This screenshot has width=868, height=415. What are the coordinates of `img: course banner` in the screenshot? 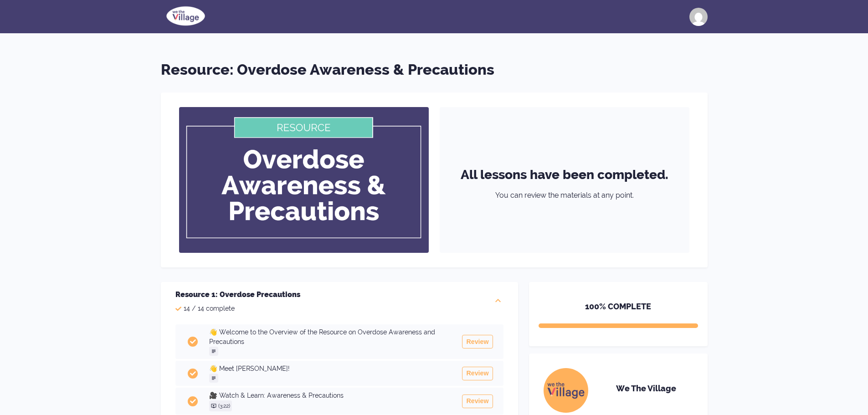 It's located at (304, 180).